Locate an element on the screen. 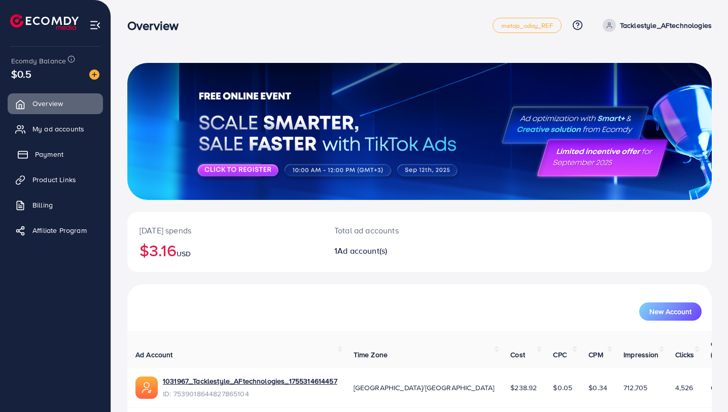  p: Tacklestyle_AFtechnologies is located at coordinates (666, 25).